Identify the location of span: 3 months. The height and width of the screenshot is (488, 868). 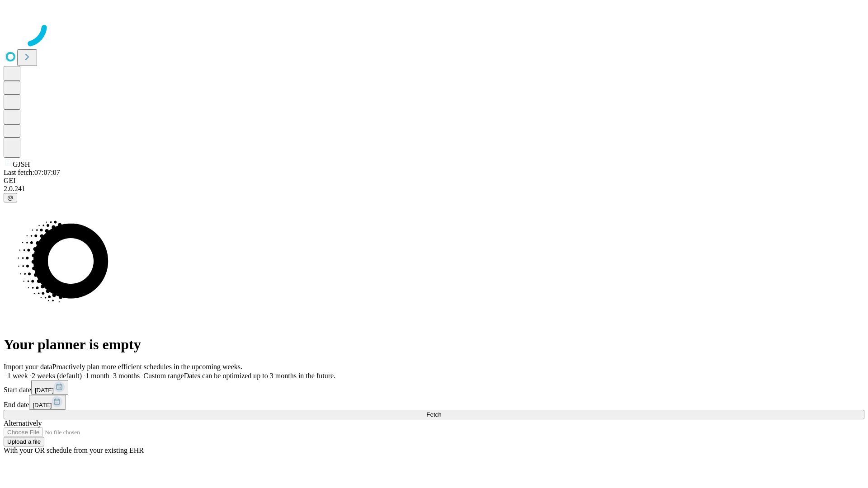
(126, 376).